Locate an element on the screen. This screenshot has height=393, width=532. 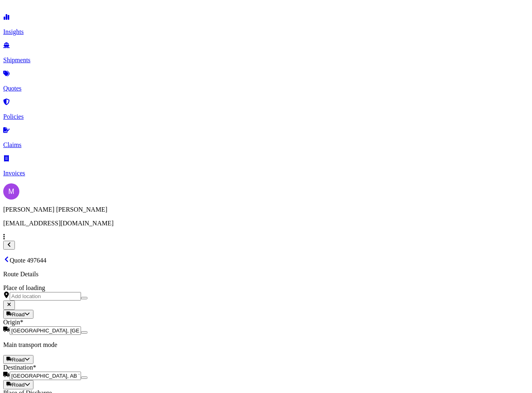
p: Policies is located at coordinates (266, 117).